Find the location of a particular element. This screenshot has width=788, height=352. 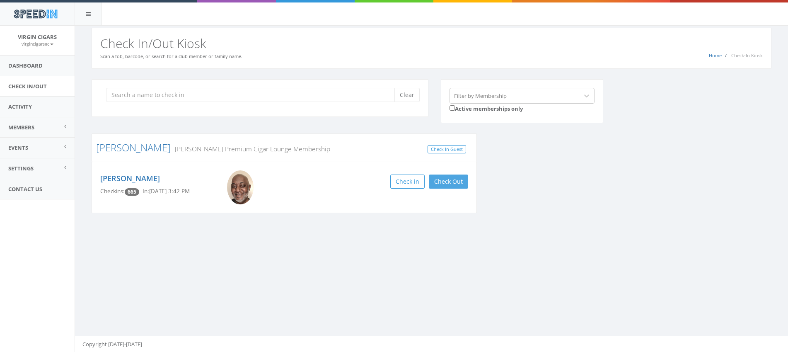

img: speedin_logo.png is located at coordinates (35, 14).